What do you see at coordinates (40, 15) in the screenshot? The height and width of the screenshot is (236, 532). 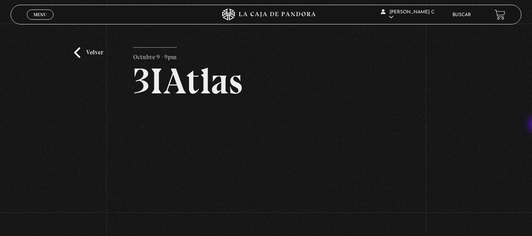 I see `span: Menu` at bounding box center [40, 15].